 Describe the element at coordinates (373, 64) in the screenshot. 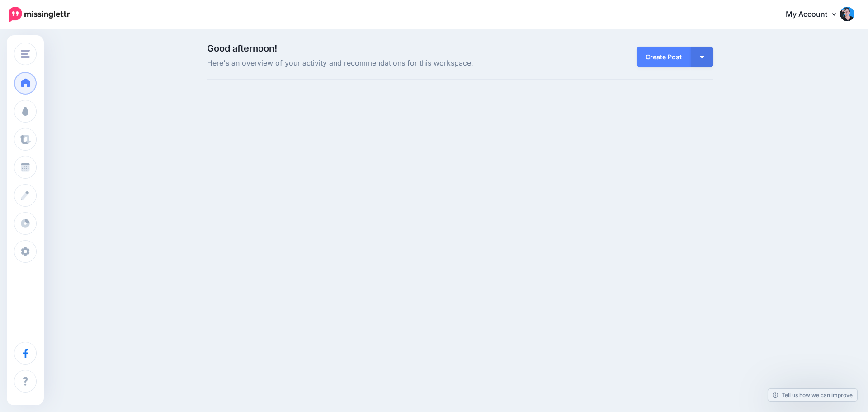

I see `span: Here's an overview of your activity and recommendations for this workspace.` at that location.